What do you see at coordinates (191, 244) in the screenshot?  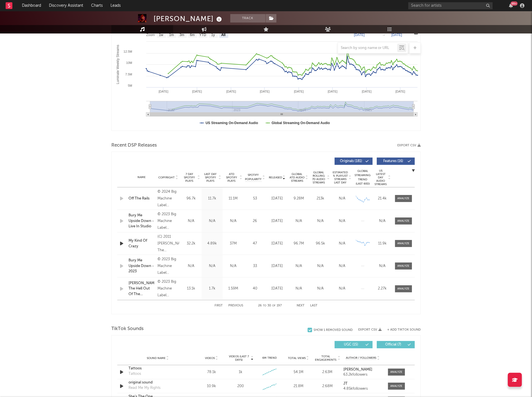 I see `div: 32.2k` at bounding box center [191, 244].